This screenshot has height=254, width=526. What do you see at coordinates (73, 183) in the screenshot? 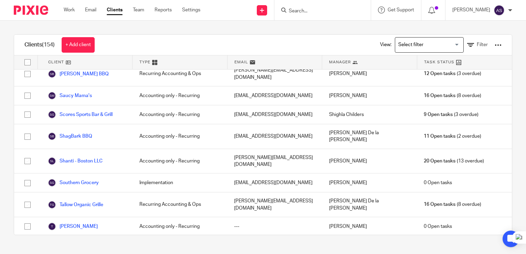
I see `a: Southern Grocery` at bounding box center [73, 183].